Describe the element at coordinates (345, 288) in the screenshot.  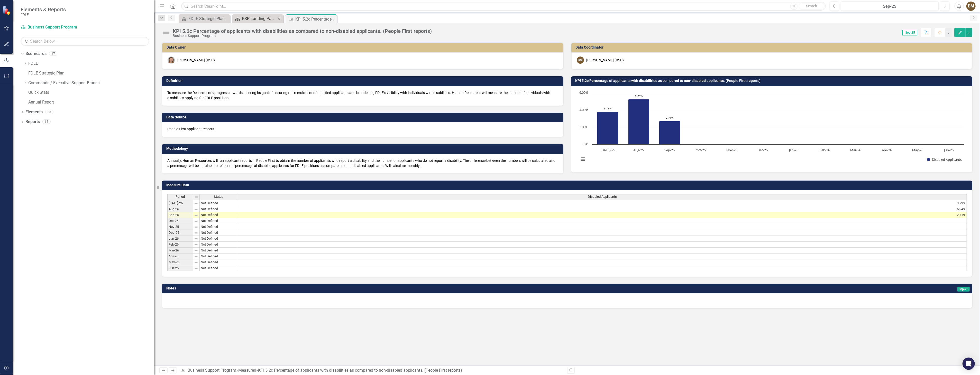
I see `h3: Notes` at that location.